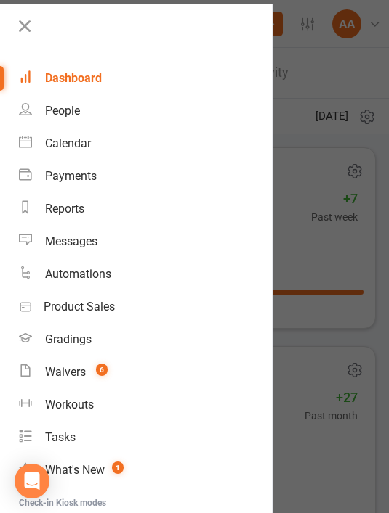 The image size is (389, 513). Describe the element at coordinates (145, 78) in the screenshot. I see `a: Dashboard` at that location.